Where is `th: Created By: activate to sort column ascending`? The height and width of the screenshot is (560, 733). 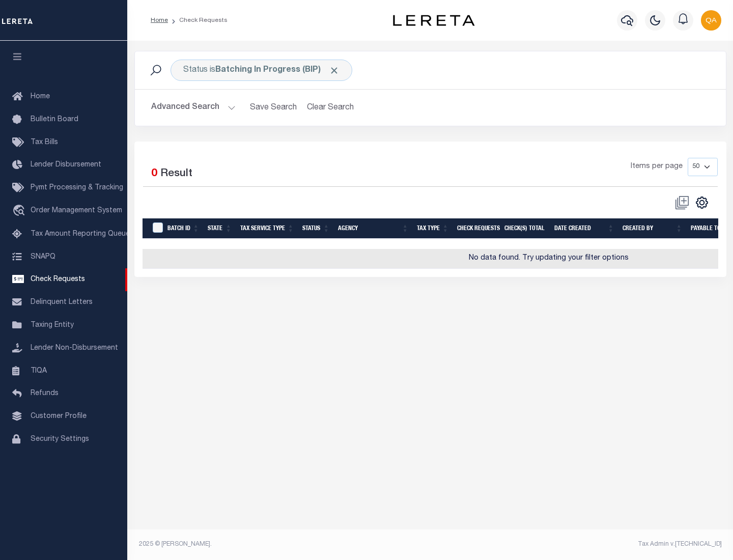
th: Created By: activate to sort column ascending is located at coordinates (652, 228).